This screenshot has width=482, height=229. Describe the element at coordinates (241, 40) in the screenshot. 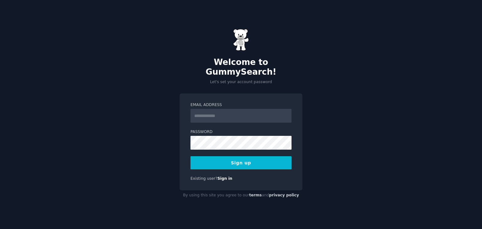

I see `img: Gummy Bear` at that location.